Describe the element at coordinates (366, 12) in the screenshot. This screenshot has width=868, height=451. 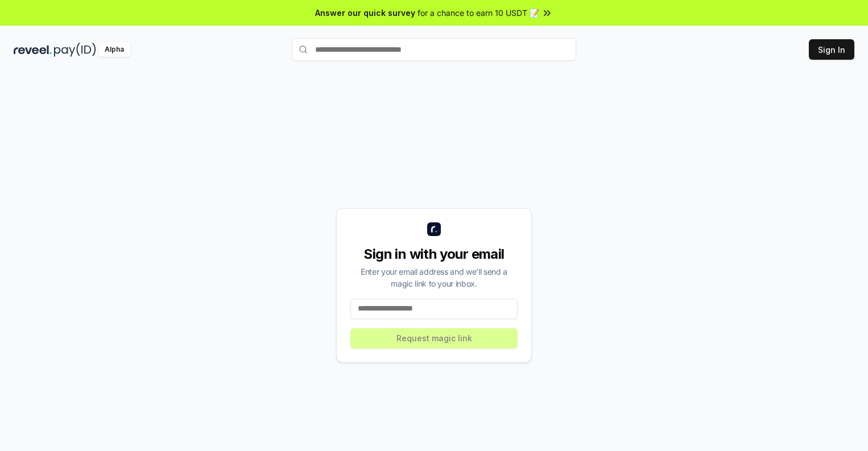
I see `span: Answer our quick survey` at that location.